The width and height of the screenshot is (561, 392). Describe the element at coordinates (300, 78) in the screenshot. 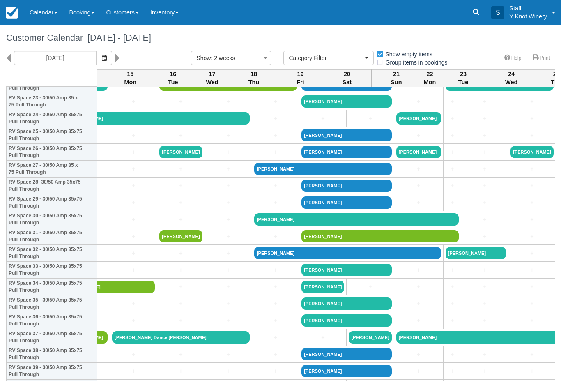

I see `th: 19 Fri` at that location.